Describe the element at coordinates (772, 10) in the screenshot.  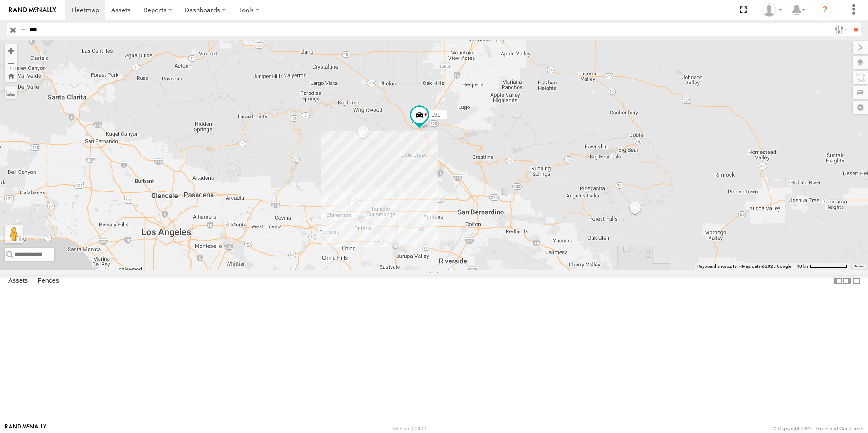
I see `div: Heidi Drysdale` at that location.